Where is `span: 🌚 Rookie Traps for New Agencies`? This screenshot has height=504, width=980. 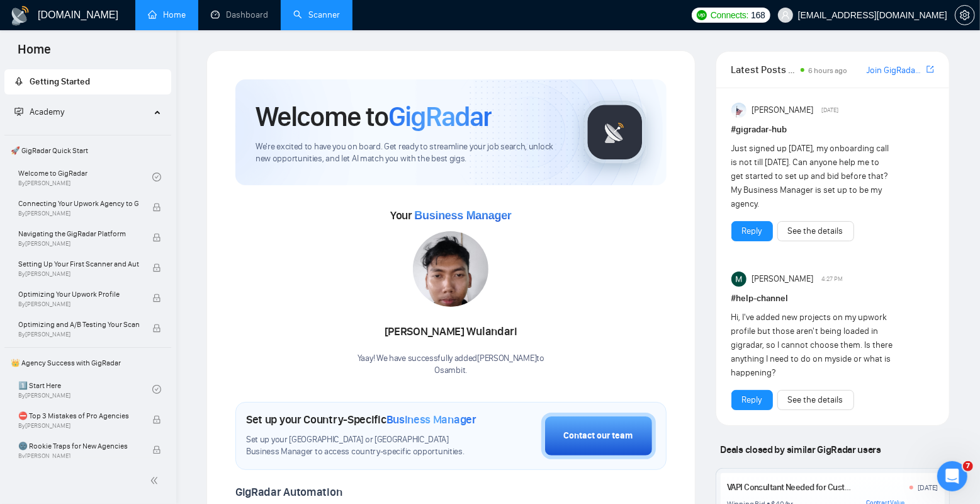
span: 🌚 Rookie Traps for New Agencies is located at coordinates (79, 446).